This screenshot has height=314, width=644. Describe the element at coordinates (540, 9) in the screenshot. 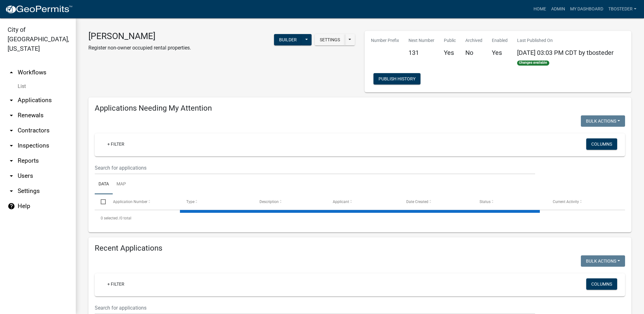

I see `a: Home` at that location.